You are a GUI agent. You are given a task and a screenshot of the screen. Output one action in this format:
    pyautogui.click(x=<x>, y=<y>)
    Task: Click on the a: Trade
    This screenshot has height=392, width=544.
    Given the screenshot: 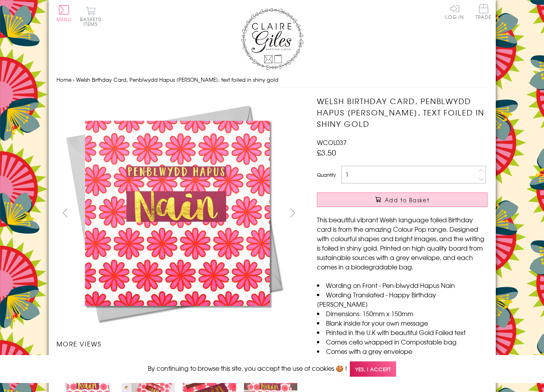 What is the action you would take?
    pyautogui.click(x=484, y=12)
    